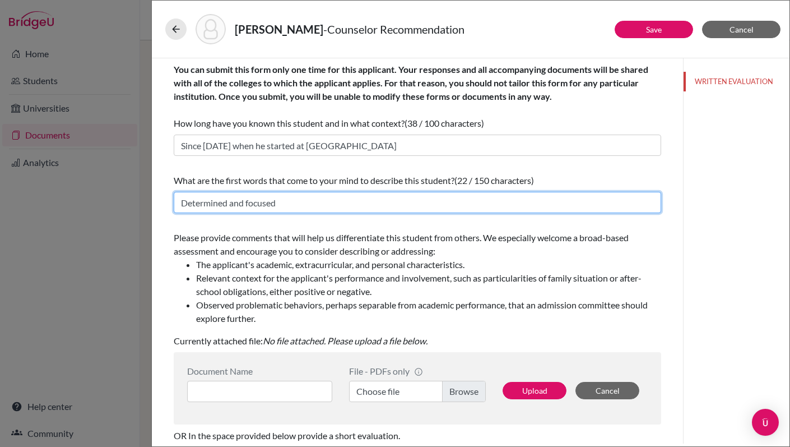  Describe the element at coordinates (429, 285) in the screenshot. I see `li: Relevant context for the applicant's performance and involvement, such as particularities of fami...` at that location.